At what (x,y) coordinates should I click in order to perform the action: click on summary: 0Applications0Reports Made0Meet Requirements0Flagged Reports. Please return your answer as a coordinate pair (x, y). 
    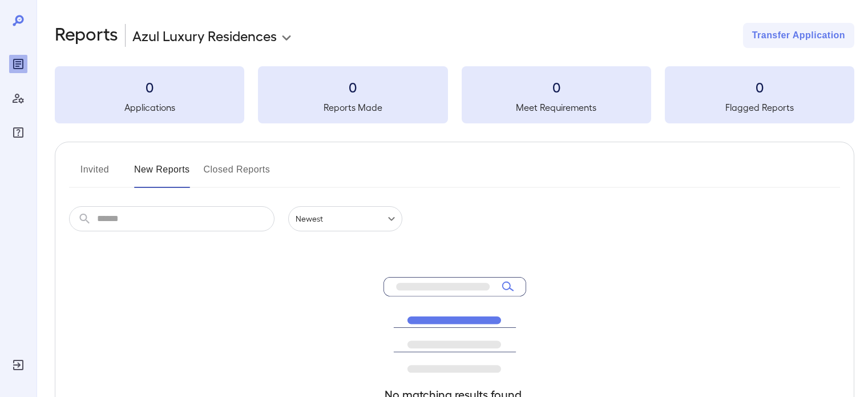
    Looking at the image, I should click on (454, 95).